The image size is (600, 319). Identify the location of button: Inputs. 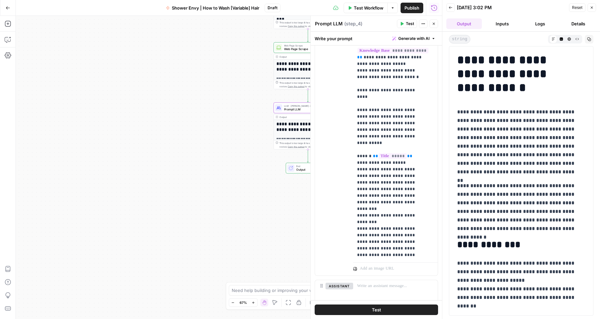
(502, 24).